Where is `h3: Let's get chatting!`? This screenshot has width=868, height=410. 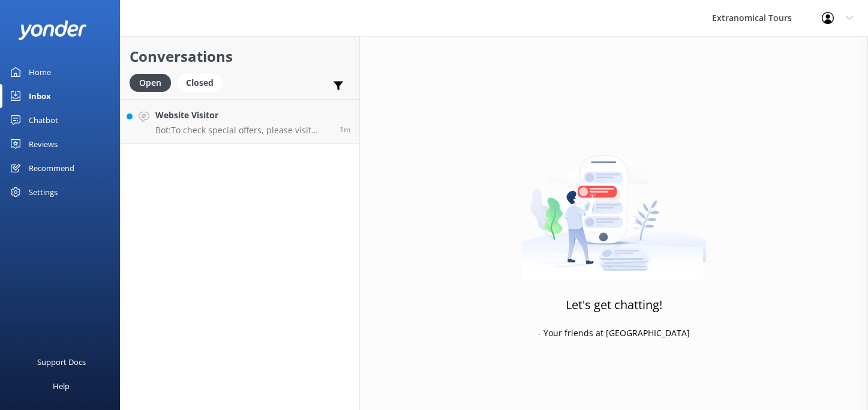 h3: Let's get chatting! is located at coordinates (614, 305).